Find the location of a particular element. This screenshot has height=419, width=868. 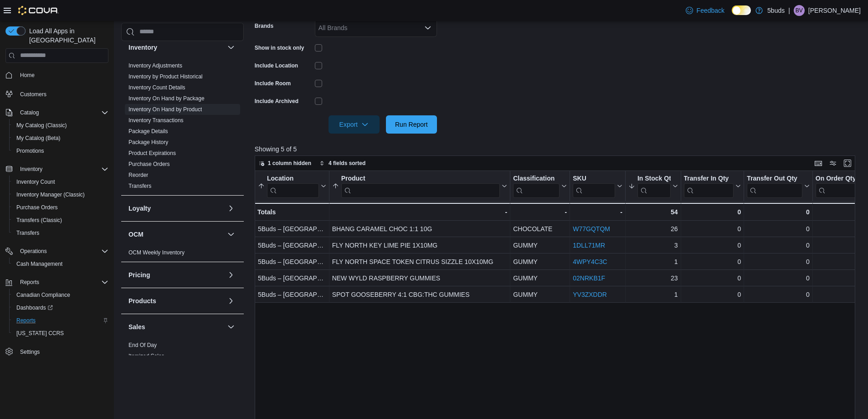

div: Transfer Out Qty is located at coordinates (775, 186).